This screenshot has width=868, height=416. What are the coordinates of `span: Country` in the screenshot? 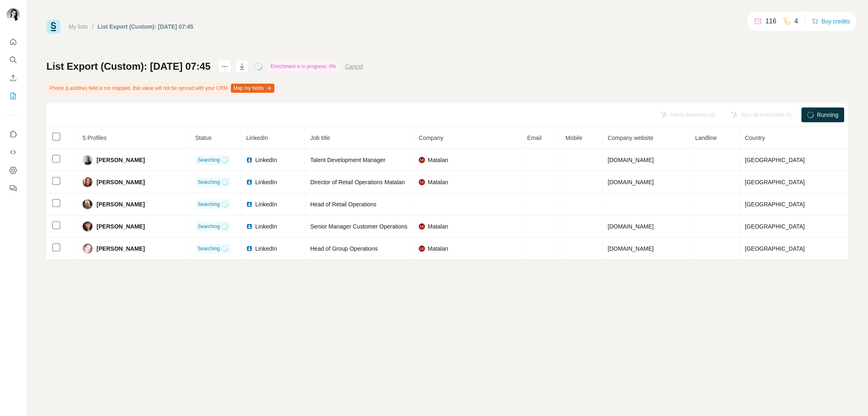 It's located at (755, 138).